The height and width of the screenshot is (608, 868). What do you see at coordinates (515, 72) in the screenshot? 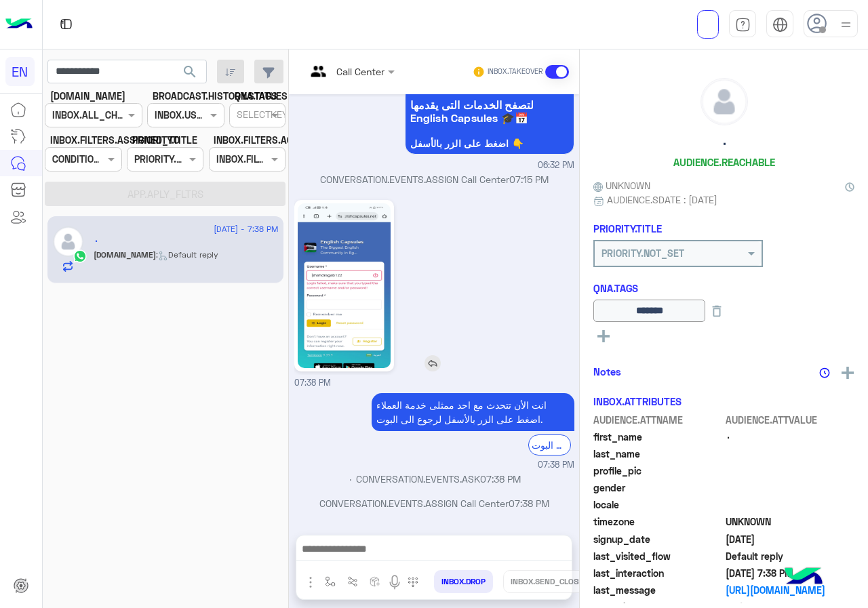
I see `small: INBOX.TAKEOVER` at bounding box center [515, 72].